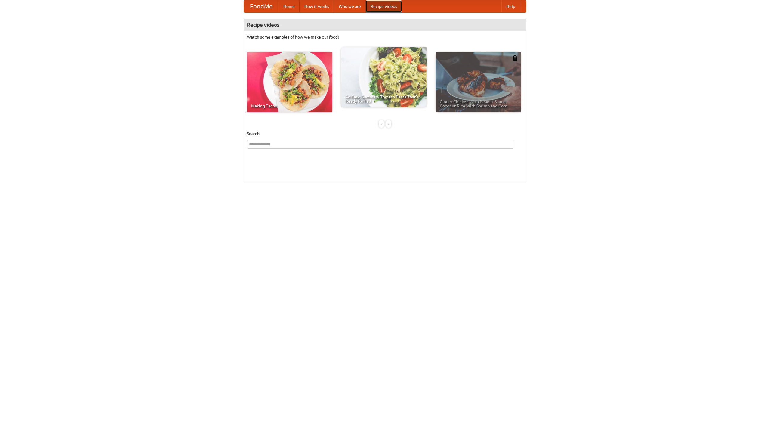 The width and height of the screenshot is (770, 426). What do you see at coordinates (384, 99) in the screenshot?
I see `span: An Easy, Summery Tomato Pasta That's Ready for Fall` at bounding box center [384, 99].